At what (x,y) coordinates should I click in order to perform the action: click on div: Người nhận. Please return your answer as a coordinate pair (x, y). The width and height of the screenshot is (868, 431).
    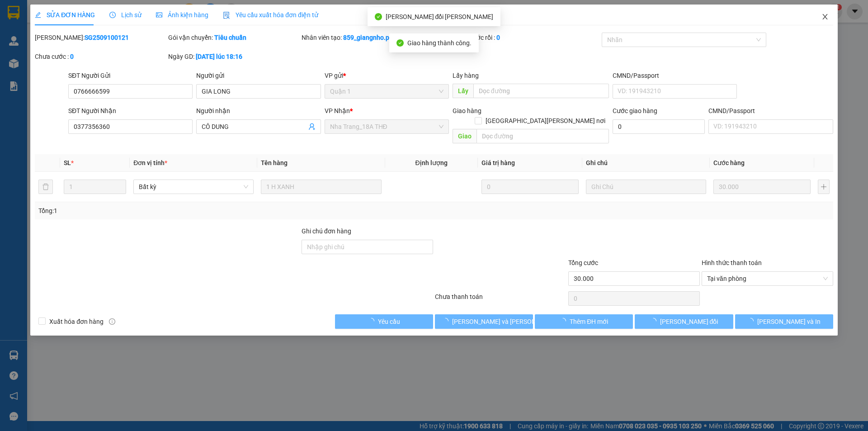
    Looking at the image, I should click on (258, 111).